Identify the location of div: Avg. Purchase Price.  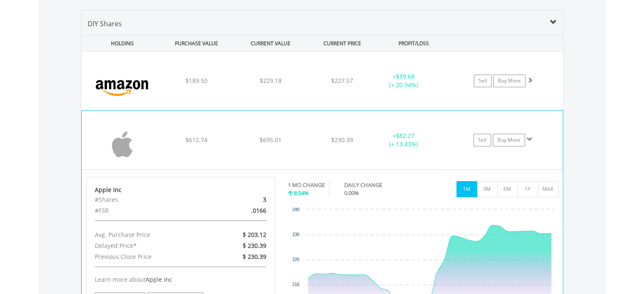
(150, 235).